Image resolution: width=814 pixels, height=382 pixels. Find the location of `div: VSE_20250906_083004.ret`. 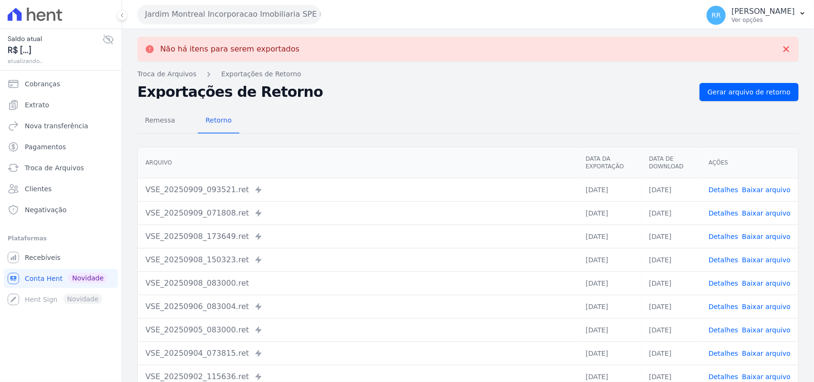

div: VSE_20250906_083004.ret is located at coordinates (358, 307).